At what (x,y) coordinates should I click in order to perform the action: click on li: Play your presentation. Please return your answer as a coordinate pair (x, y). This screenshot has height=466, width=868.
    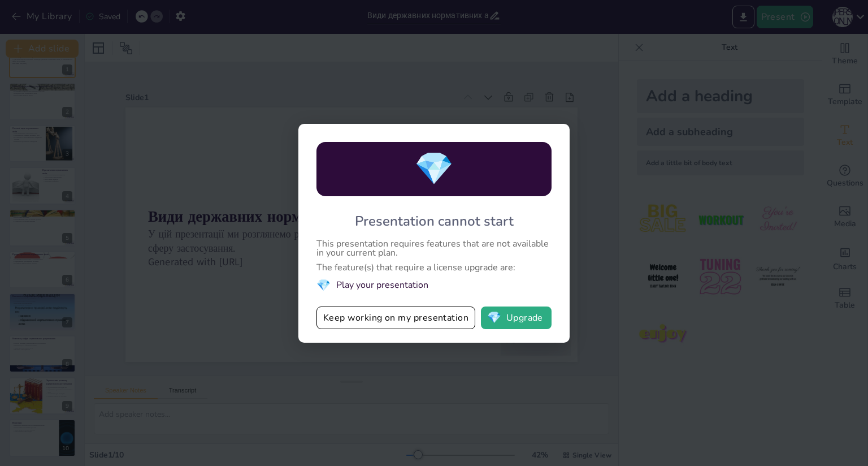
    Looking at the image, I should click on (434, 285).